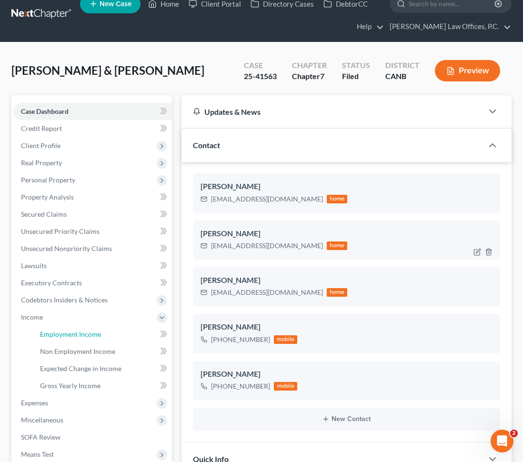 This screenshot has height=462, width=523. I want to click on span: Expenses, so click(34, 403).